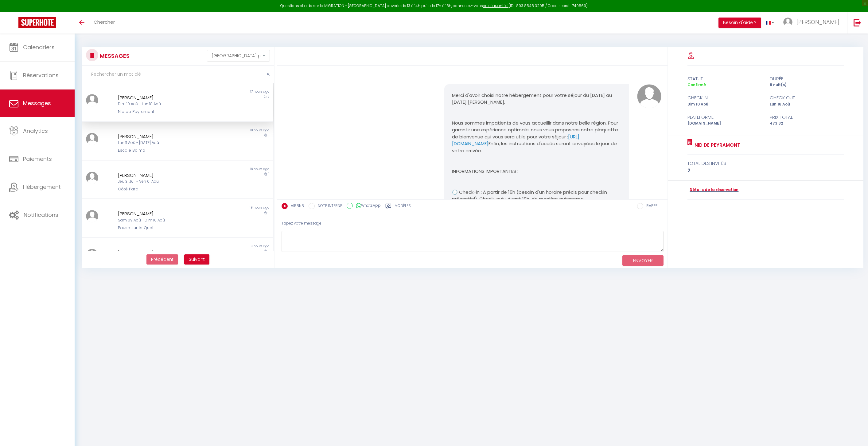 Image resolution: width=868 pixels, height=446 pixels. Describe the element at coordinates (269, 96) in the screenshot. I see `span: 8` at that location.